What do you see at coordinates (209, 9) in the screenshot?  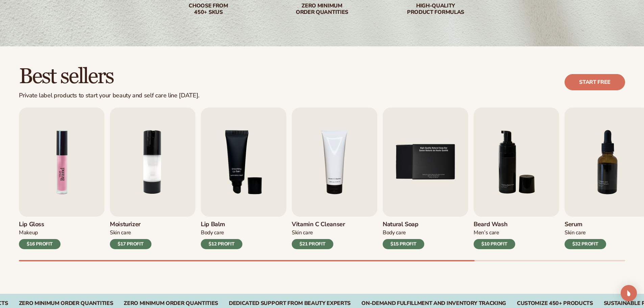 I see `div: Choose from 450+ Skus` at bounding box center [209, 9].